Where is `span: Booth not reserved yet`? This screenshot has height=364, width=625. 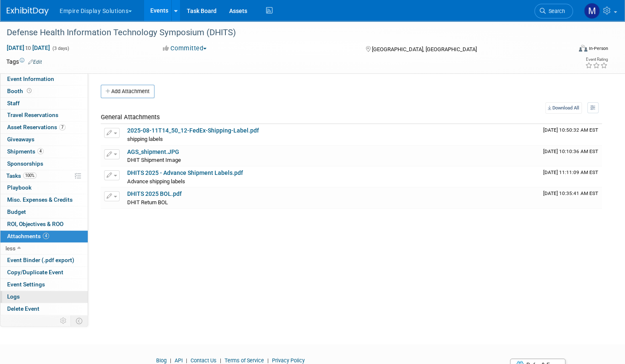
span: Booth not reserved yet is located at coordinates (29, 91).